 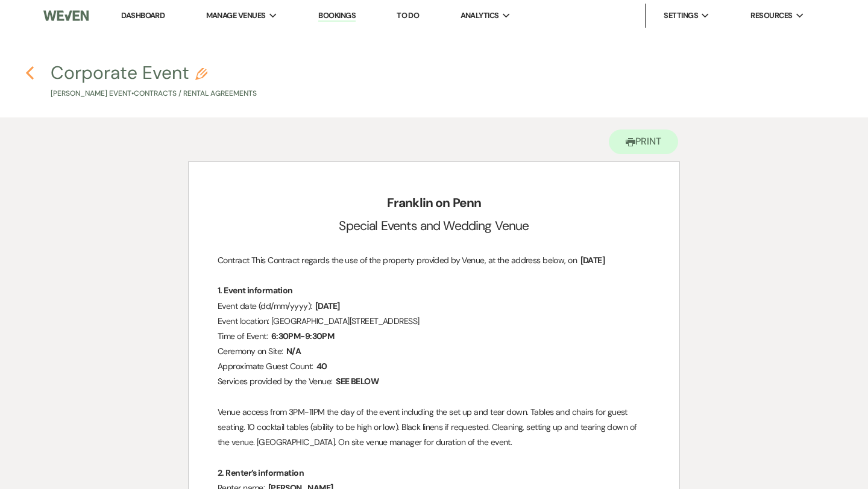 I want to click on span: N/A, so click(x=294, y=351).